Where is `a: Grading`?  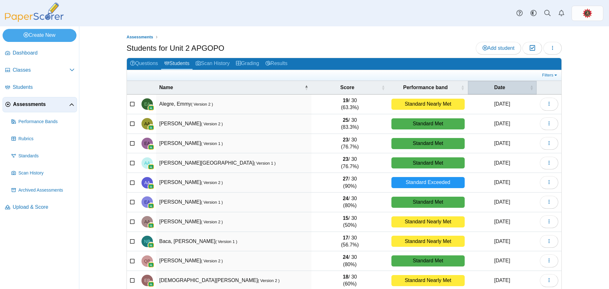
a: Grading is located at coordinates (247, 64).